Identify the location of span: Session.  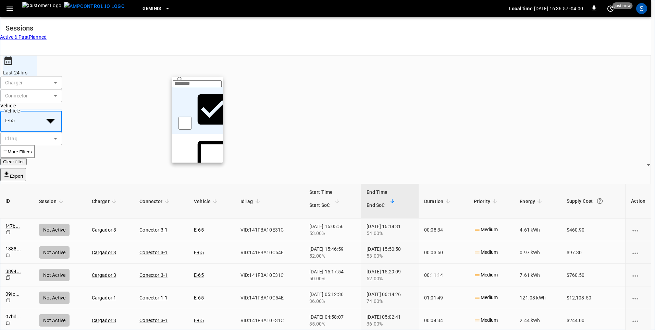
(52, 201).